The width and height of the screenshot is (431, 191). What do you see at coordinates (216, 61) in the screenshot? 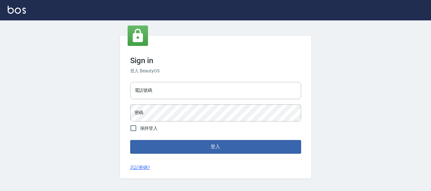
I see `h3: Sign in` at bounding box center [216, 61].